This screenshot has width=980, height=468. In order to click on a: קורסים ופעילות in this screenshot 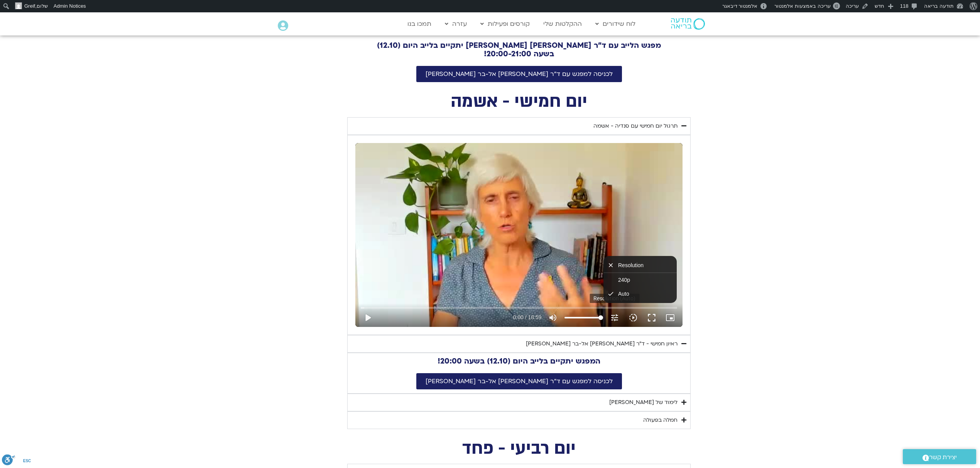, I will do `click(505, 24)`.